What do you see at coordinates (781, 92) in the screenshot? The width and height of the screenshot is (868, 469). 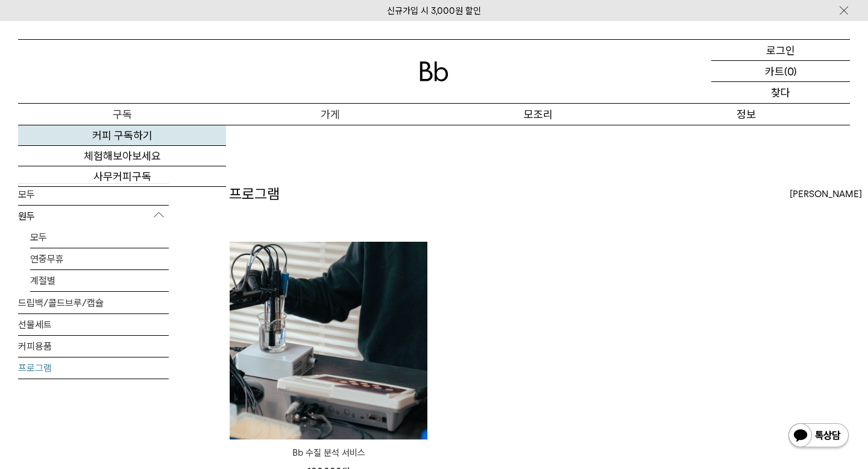 I see `font: 찾다` at bounding box center [781, 92].